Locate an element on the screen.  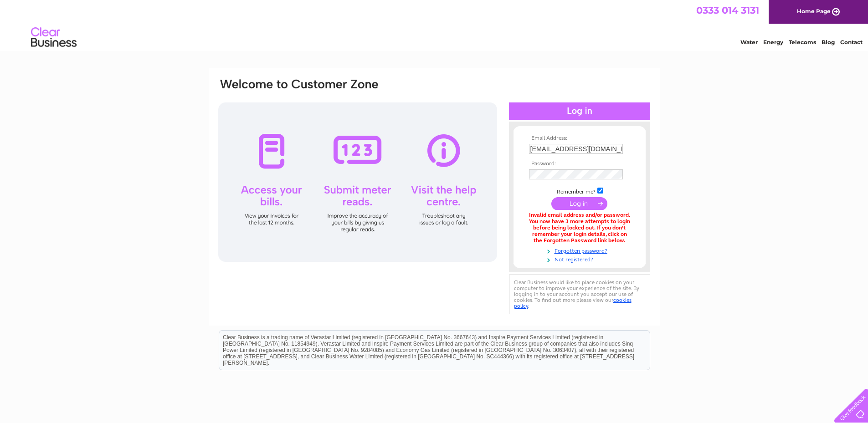
img: logo.png is located at coordinates (54, 37).